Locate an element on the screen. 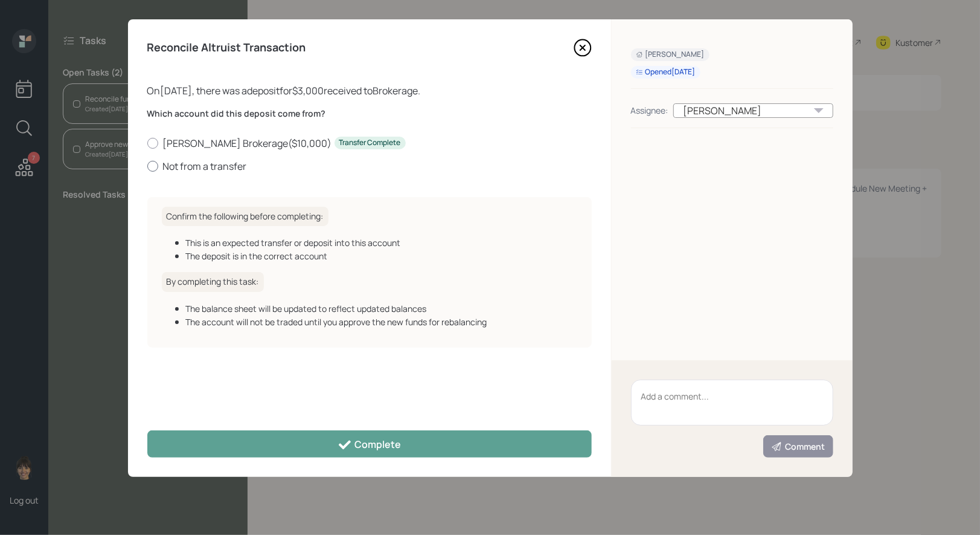 The image size is (980, 535). div: Assignee: is located at coordinates (650, 109).